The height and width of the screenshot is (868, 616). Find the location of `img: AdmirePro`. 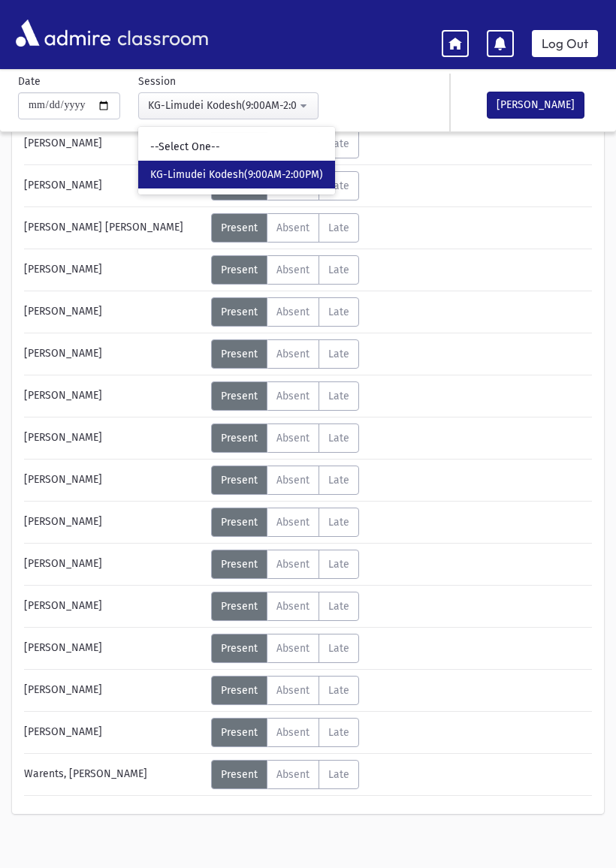

img: AdmirePro is located at coordinates (63, 33).